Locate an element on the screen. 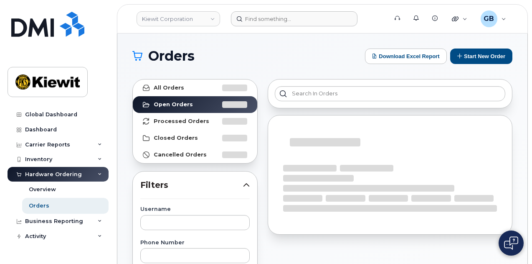  button: Start New Order is located at coordinates (481, 56).